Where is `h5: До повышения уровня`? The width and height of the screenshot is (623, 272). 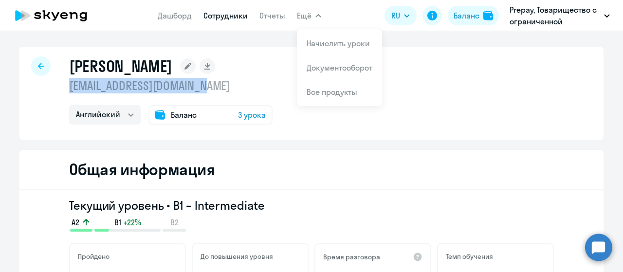 h5: До повышения уровня is located at coordinates (237, 257).